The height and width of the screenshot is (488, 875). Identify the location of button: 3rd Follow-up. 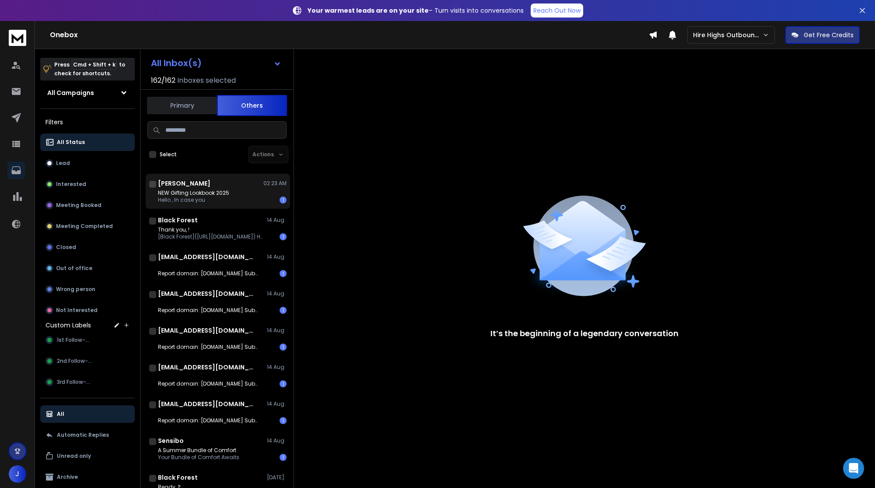
(88, 382).